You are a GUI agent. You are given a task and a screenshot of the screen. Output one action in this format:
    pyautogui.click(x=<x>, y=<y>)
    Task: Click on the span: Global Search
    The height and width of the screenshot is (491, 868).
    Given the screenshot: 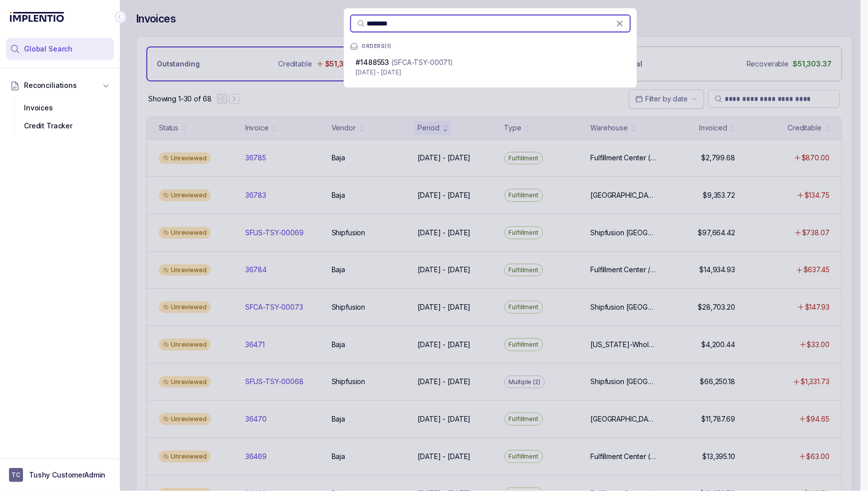 What is the action you would take?
    pyautogui.click(x=48, y=49)
    